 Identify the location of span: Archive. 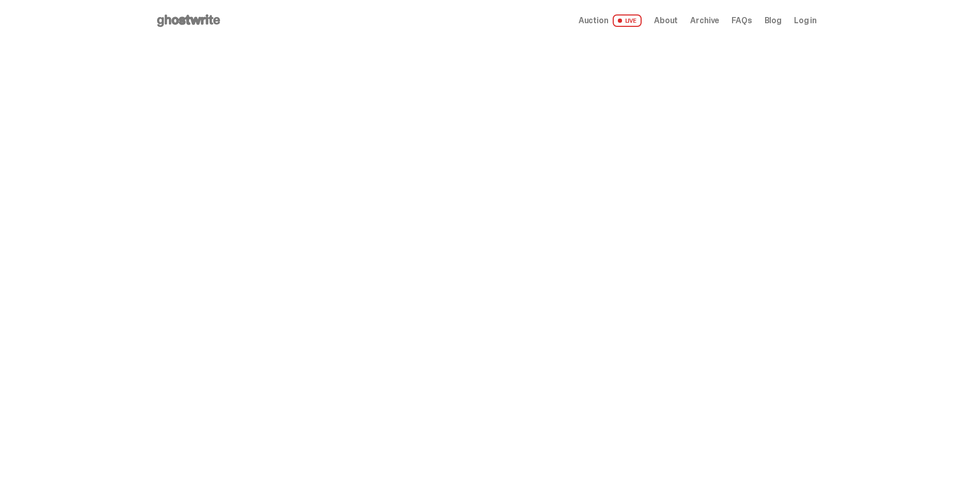
(705, 20).